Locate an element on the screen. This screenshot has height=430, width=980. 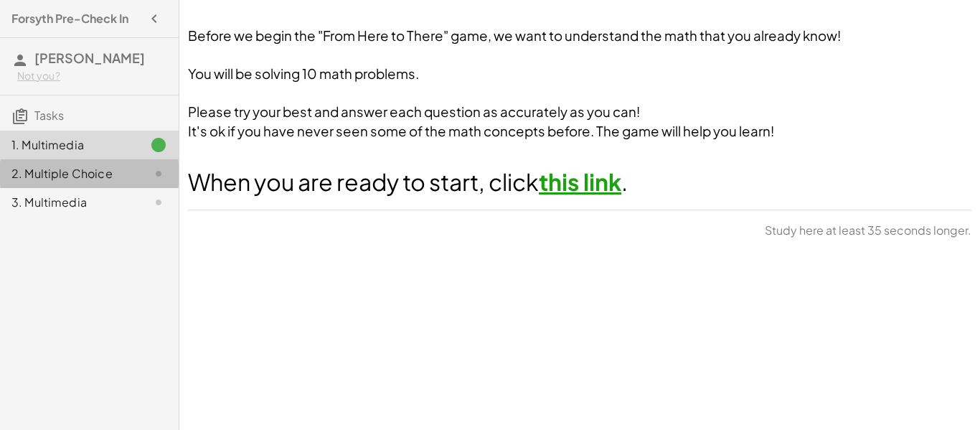
span: Study here at least 35 seconds longer. is located at coordinates (868, 230).